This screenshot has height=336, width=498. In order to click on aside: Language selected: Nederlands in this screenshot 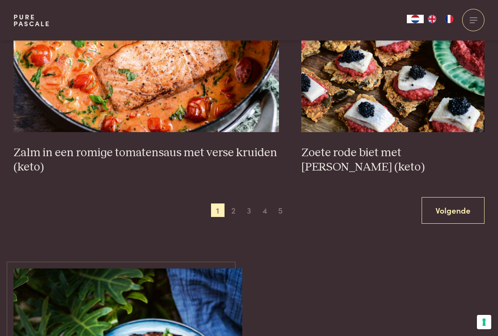, I will do `click(432, 19)`.